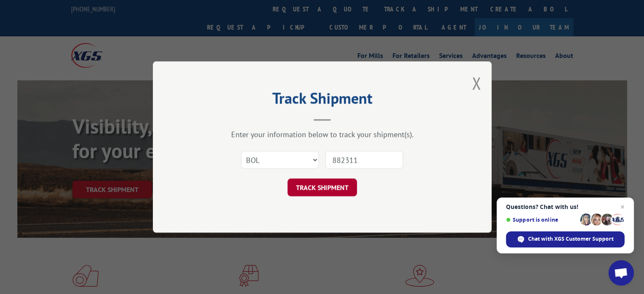 This screenshot has height=294, width=644. What do you see at coordinates (476, 83) in the screenshot?
I see `button: Close modal` at bounding box center [476, 83].